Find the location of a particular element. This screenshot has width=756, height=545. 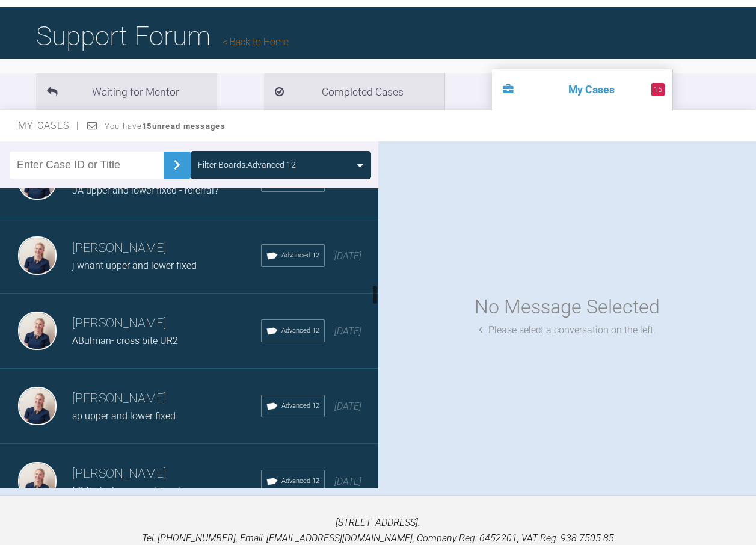

strong: 15 unread messages is located at coordinates (184, 126).